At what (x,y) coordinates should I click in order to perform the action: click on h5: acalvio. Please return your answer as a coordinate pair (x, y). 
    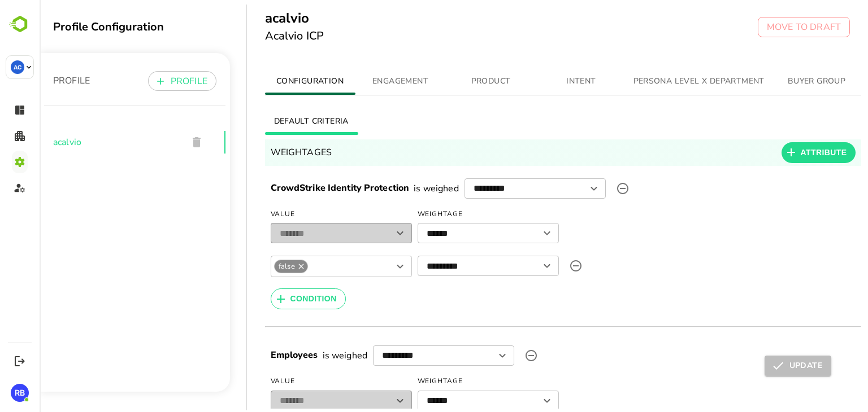
    Looking at the image, I should click on (255, 18).